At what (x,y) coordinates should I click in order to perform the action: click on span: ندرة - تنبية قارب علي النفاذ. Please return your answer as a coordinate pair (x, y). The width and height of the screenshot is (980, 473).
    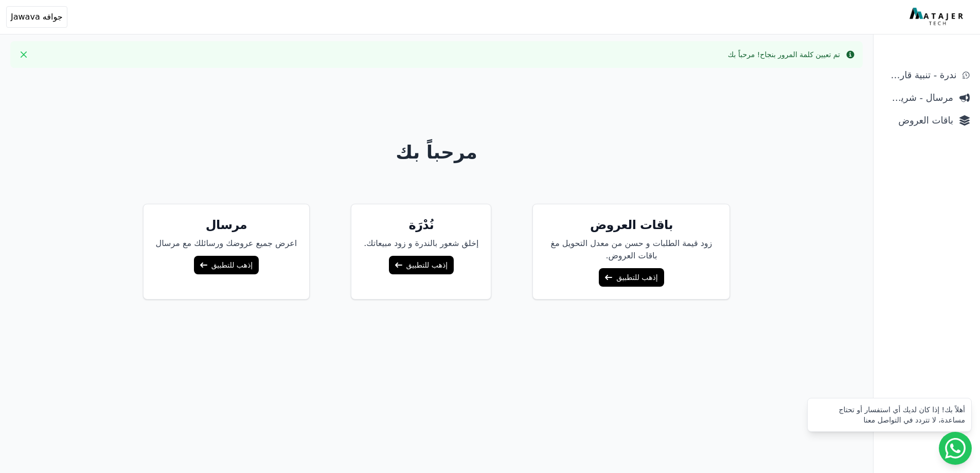
    Looking at the image, I should click on (920, 75).